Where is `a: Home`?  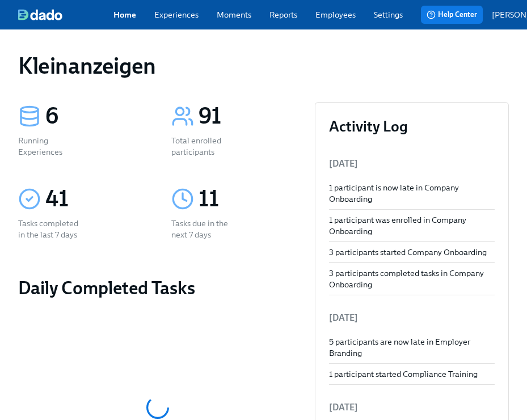
a: Home is located at coordinates (125, 15).